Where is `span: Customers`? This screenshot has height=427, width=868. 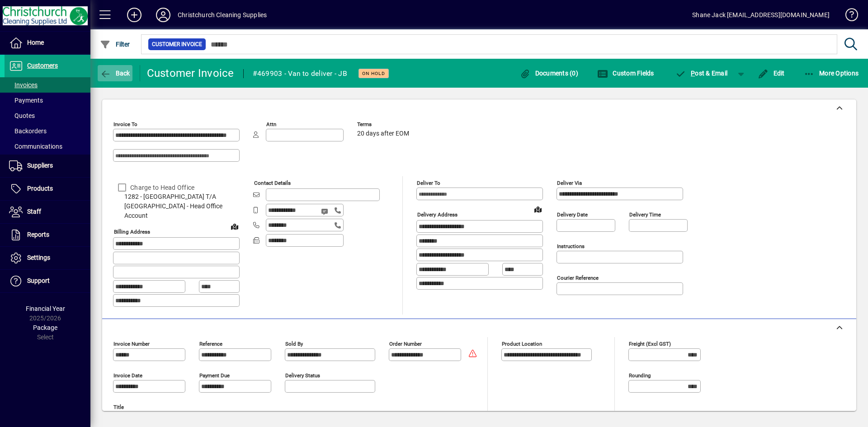
span: Customers is located at coordinates (42, 66).